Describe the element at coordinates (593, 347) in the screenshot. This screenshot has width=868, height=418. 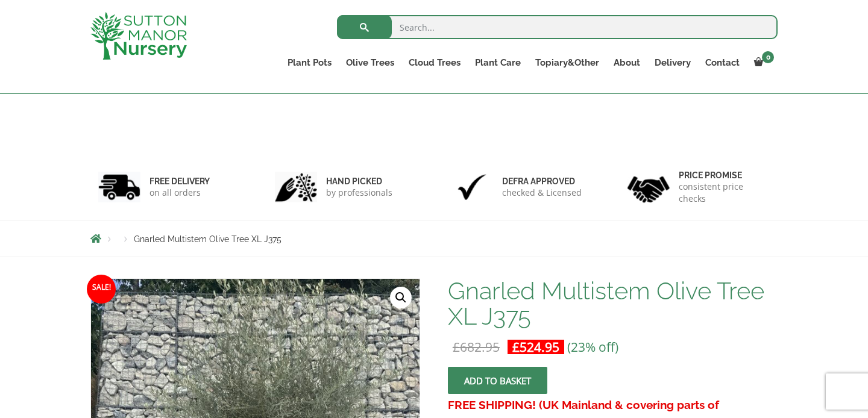
I see `span: (23% off)` at that location.